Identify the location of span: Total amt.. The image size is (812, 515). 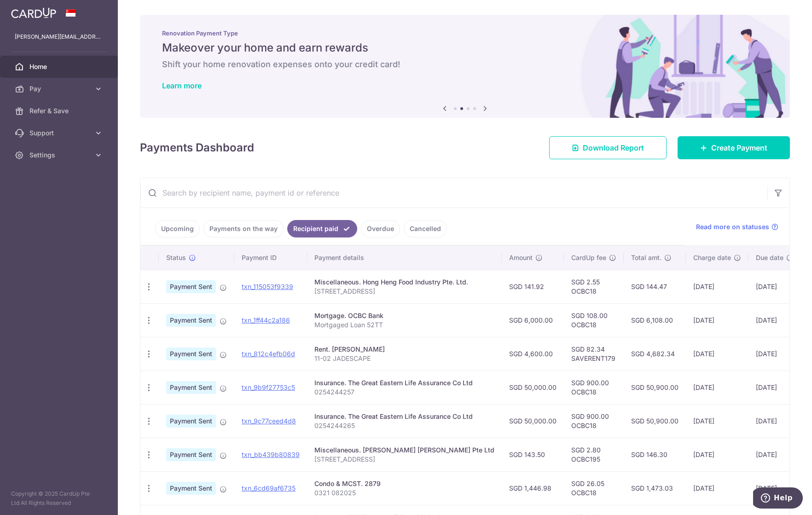
(646, 258).